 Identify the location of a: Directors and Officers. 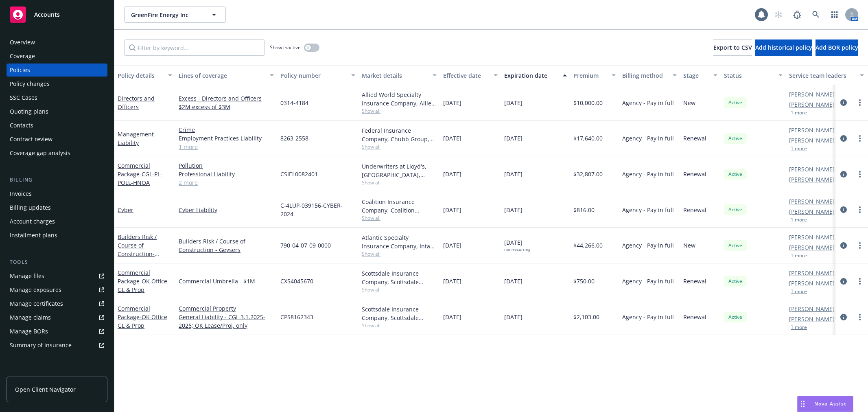
(136, 103).